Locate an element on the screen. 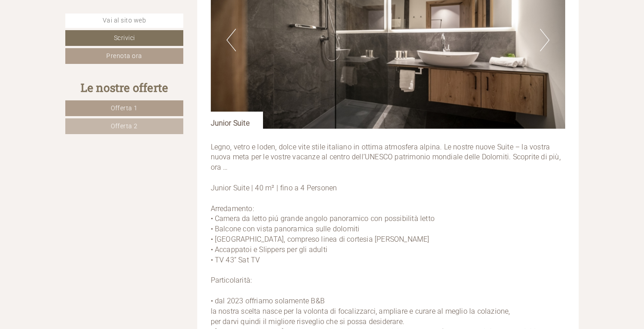 The image size is (644, 329). button: Previous is located at coordinates (231, 40).